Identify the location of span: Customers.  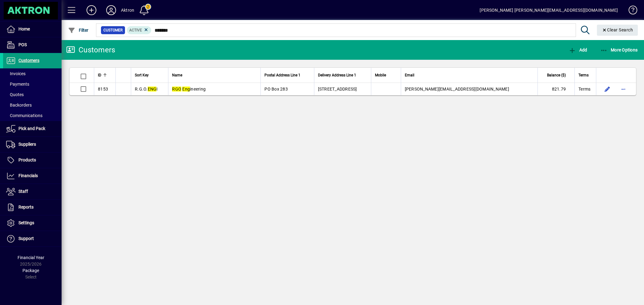
(29, 60).